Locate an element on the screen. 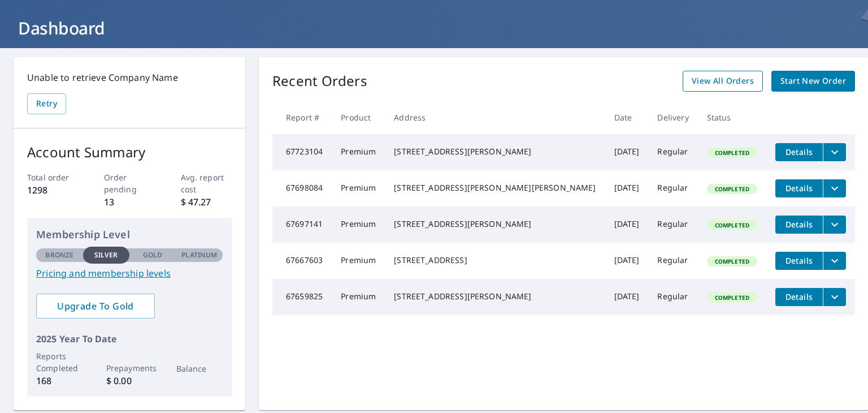 The width and height of the screenshot is (868, 413). p: Reports Completed is located at coordinates (60, 362).